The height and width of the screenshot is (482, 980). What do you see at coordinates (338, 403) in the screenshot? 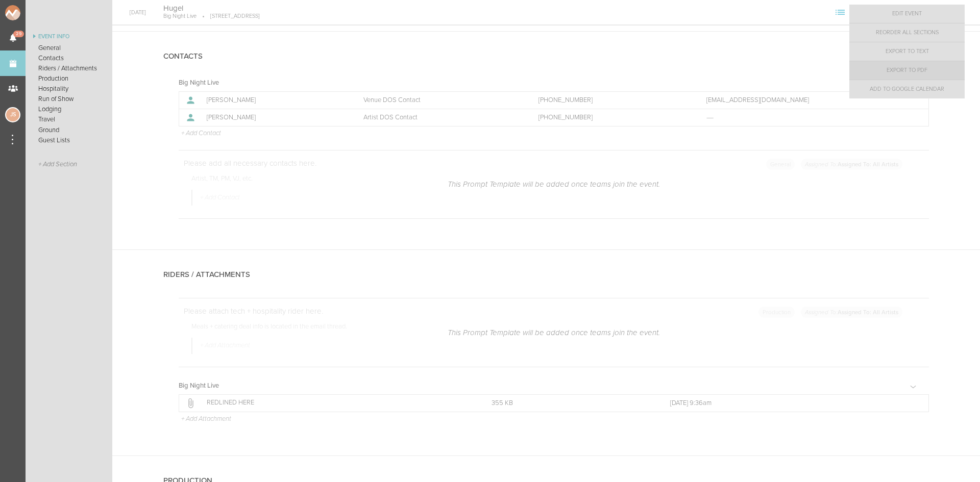
I see `p: REDLINED HERE` at bounding box center [338, 403].